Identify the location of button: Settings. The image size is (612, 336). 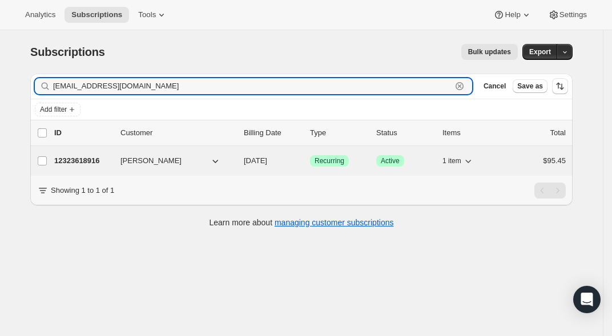
(567, 15).